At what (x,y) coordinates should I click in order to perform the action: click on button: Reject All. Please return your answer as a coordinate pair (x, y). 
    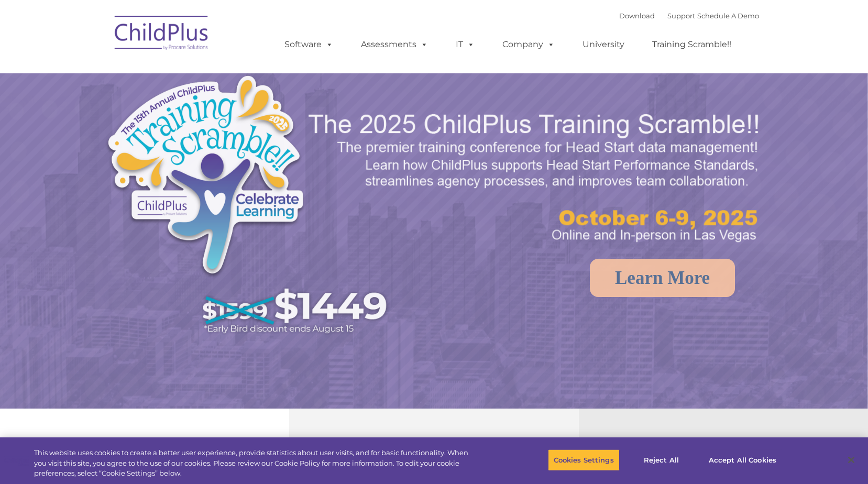
    Looking at the image, I should click on (661, 460).